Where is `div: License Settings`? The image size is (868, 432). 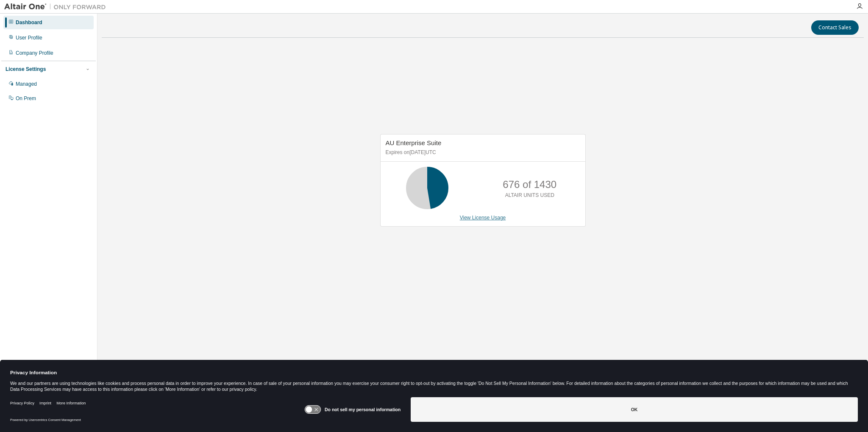 div: License Settings is located at coordinates (25, 69).